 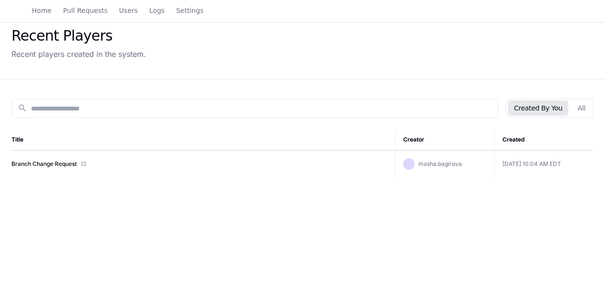 What do you see at coordinates (440, 163) in the screenshot?
I see `span: masha.bagirova` at bounding box center [440, 163].